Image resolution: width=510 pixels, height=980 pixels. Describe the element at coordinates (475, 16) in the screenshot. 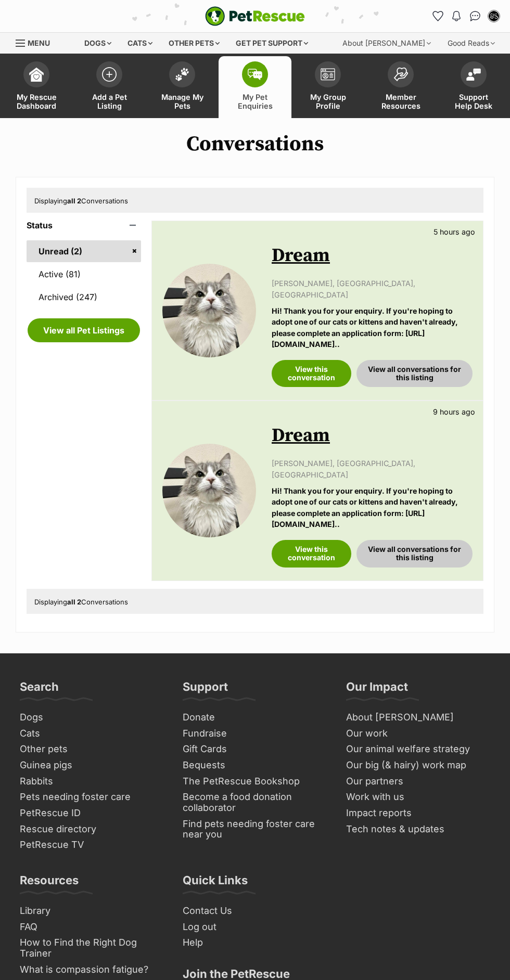

I see `img: chat-41dd97257d64d25036548639549fe6c8038ab92f7586957e7f3b1b290dea8141.svg` at that location.